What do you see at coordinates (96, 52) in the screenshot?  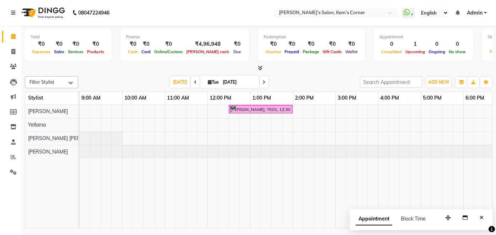 I see `span: Products` at bounding box center [96, 52].